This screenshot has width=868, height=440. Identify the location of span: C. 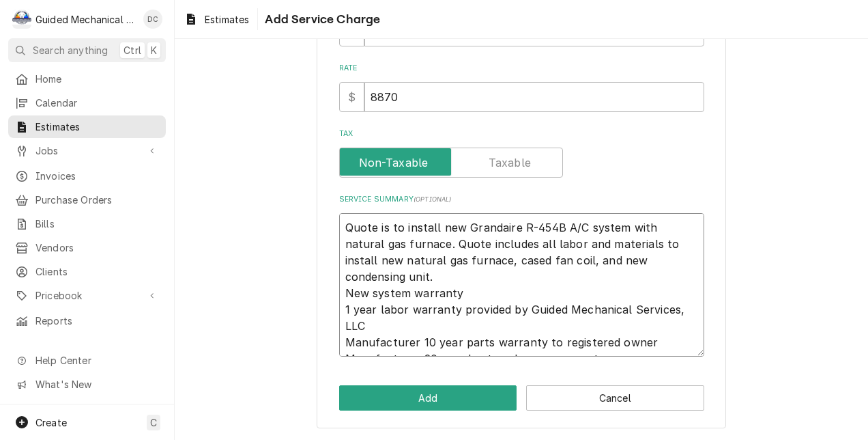
(153, 422).